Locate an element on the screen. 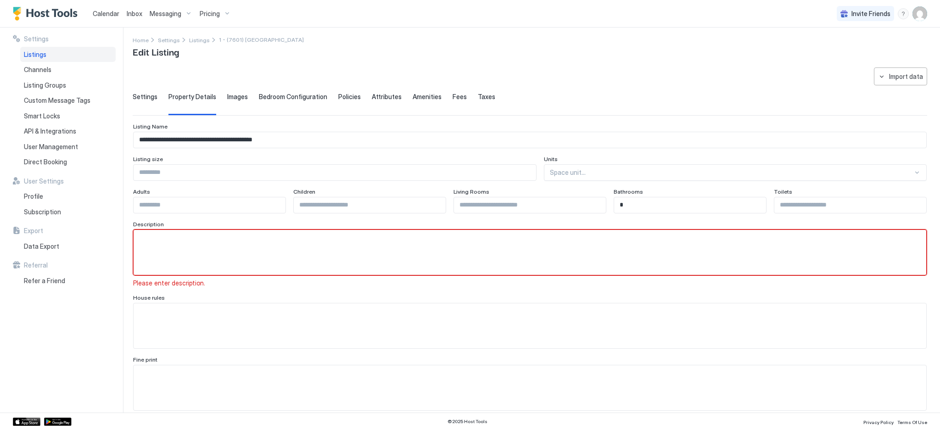 This screenshot has height=430, width=940. span: Taxes is located at coordinates (486, 97).